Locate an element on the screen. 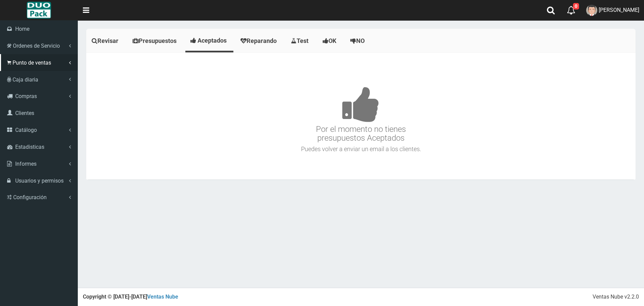 This screenshot has height=306, width=644. a: Reparando is located at coordinates (259, 41).